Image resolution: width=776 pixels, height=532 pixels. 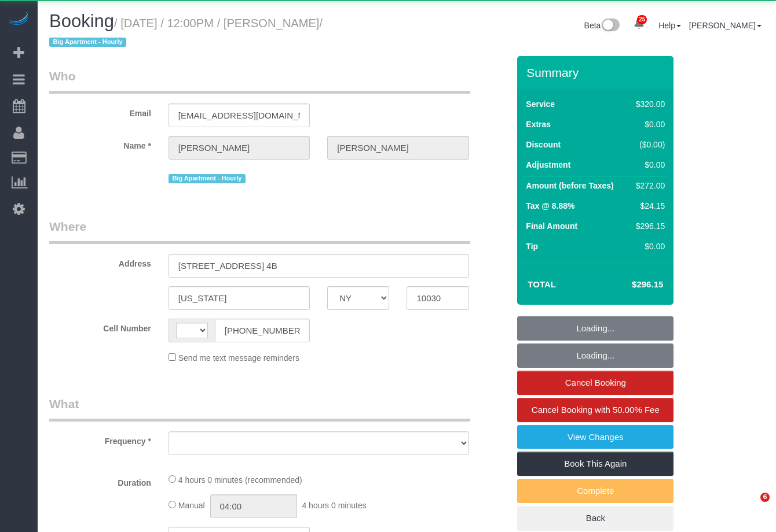 I want to click on label: Extras, so click(x=538, y=124).